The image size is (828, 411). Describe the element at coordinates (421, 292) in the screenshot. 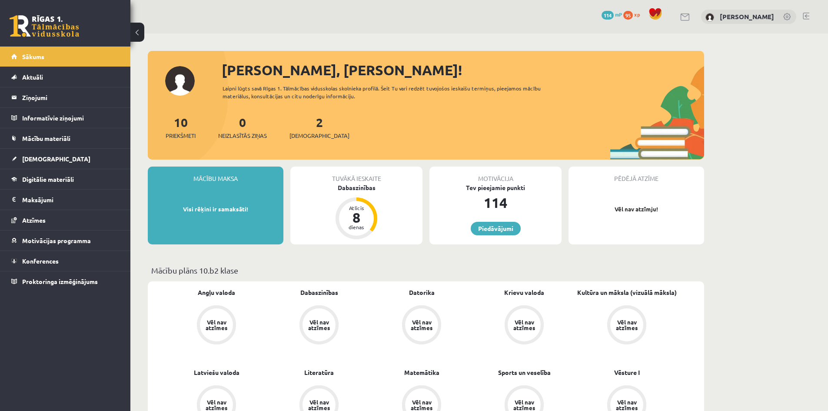

I see `a: Datorika` at that location.